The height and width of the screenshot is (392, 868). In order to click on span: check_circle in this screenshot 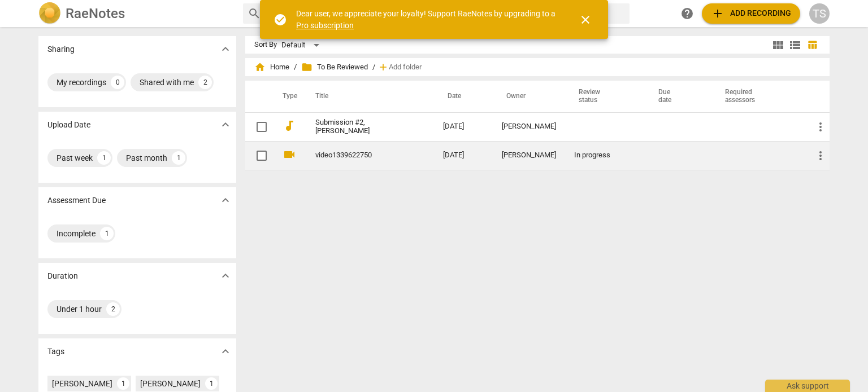, I will do `click(280, 19)`.